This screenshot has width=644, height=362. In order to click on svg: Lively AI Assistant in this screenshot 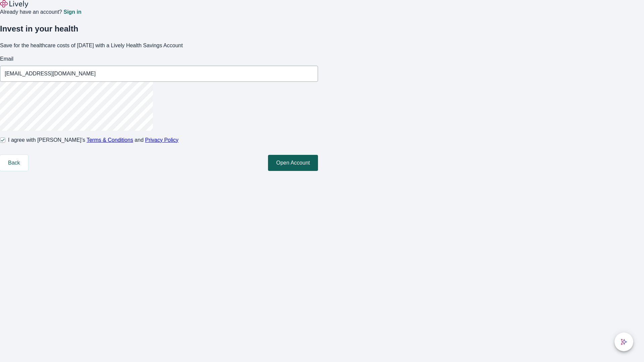, I will do `click(624, 342)`.